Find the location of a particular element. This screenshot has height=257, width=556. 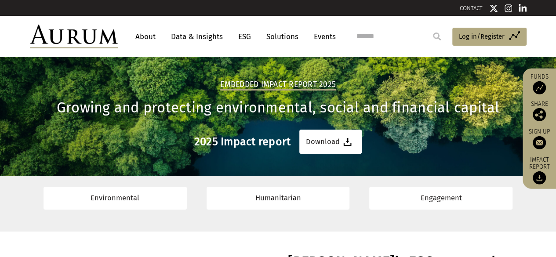

a: Impact report is located at coordinates (539, 170).